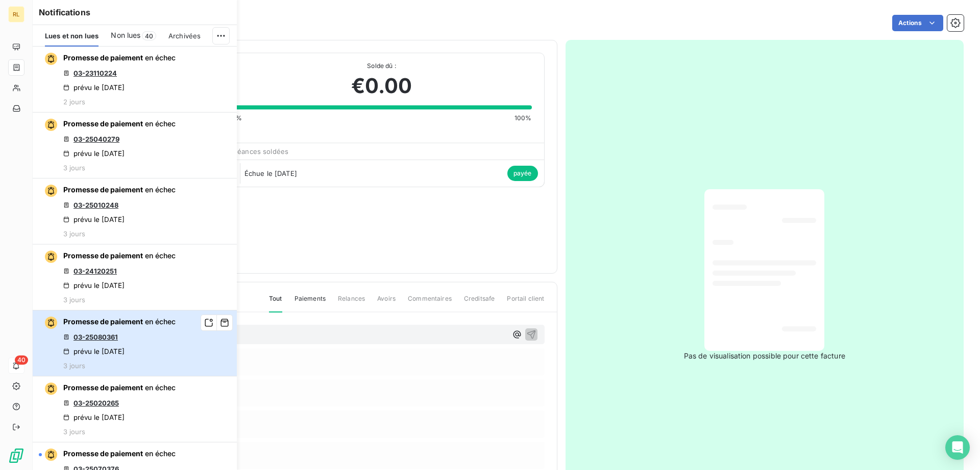 Image resolution: width=980 pixels, height=470 pixels. What do you see at coordinates (765, 356) in the screenshot?
I see `span: Pas de visualisation possible pour cette facture` at bounding box center [765, 356].